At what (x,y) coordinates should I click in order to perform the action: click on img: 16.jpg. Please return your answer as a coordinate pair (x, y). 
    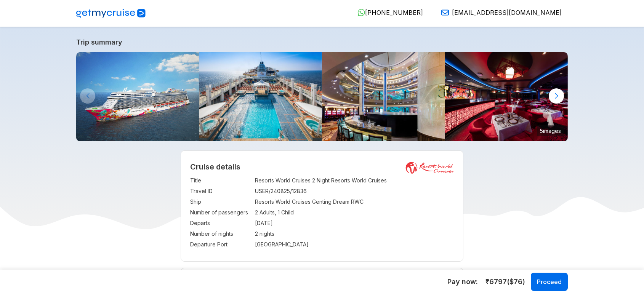
    Looking at the image, I should click on (507, 97).